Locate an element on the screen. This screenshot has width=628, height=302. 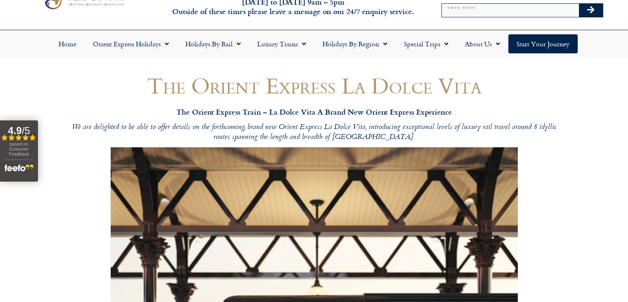
a: About Us is located at coordinates (482, 44).